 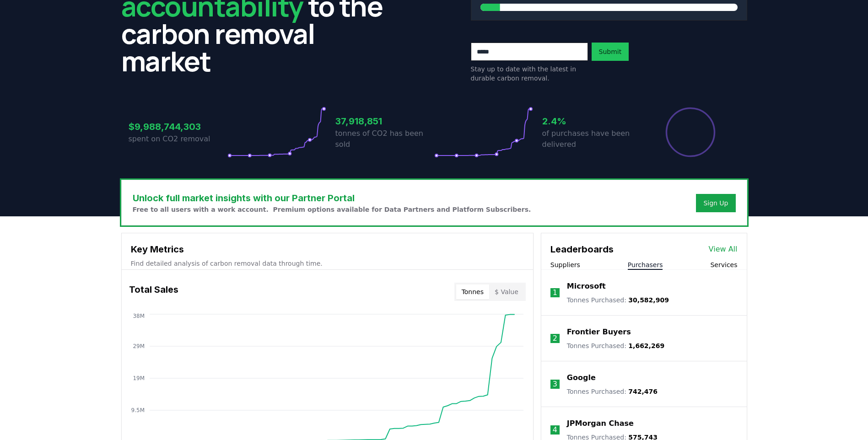 I want to click on button: Submit, so click(x=610, y=52).